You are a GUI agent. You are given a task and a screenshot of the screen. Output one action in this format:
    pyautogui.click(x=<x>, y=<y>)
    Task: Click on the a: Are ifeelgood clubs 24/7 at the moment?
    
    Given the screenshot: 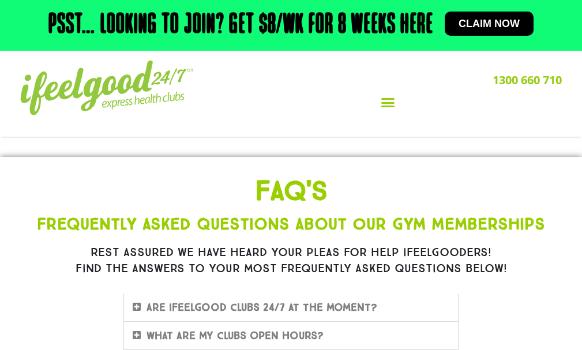 What is the action you would take?
    pyautogui.click(x=262, y=307)
    